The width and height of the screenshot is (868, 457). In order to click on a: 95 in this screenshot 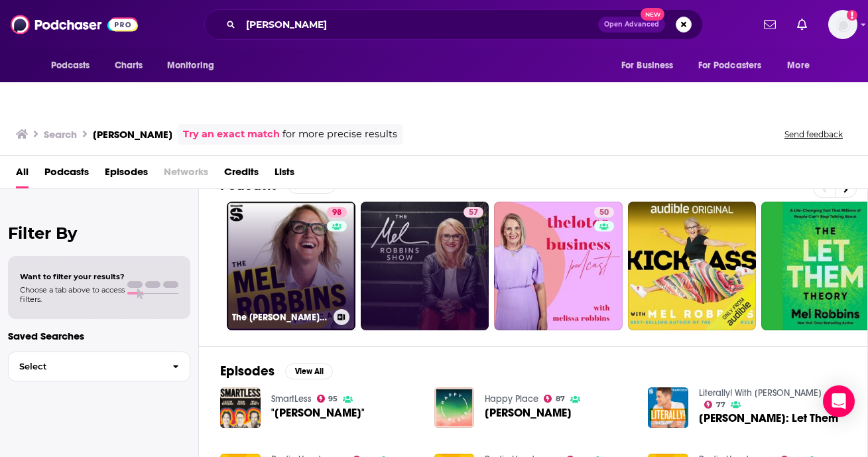, I will do `click(327, 399)`.